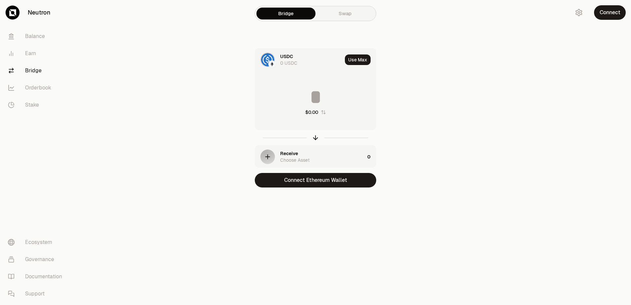  Describe the element at coordinates (37, 105) in the screenshot. I see `a: Stake` at that location.